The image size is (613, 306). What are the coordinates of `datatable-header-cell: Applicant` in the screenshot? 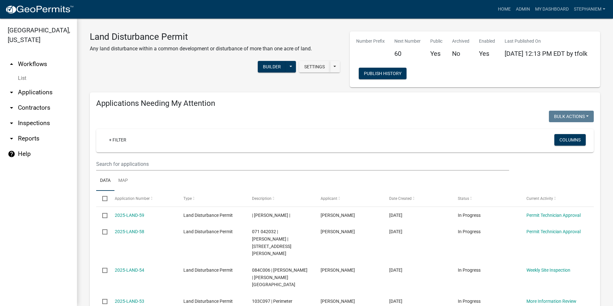 It's located at (349, 198).